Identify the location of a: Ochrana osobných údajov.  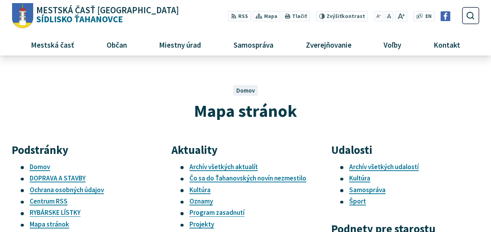
(67, 190).